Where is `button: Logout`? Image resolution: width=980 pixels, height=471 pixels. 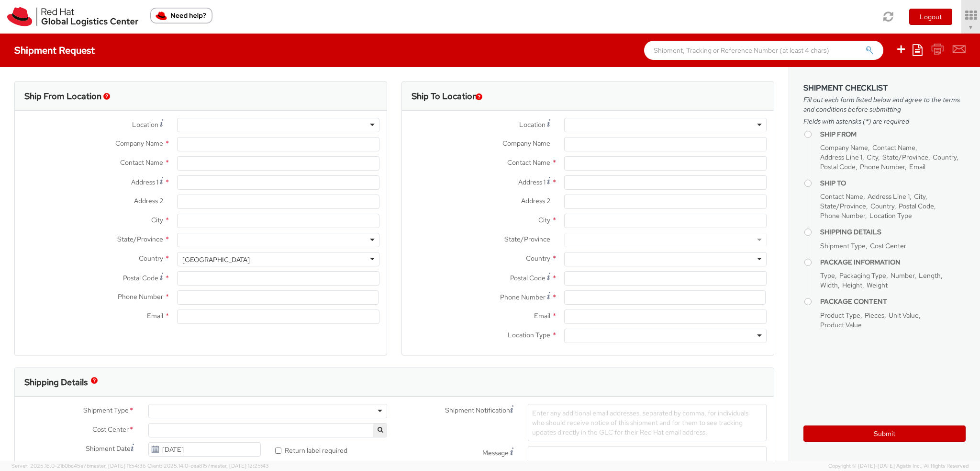 button: Logout is located at coordinates (931, 17).